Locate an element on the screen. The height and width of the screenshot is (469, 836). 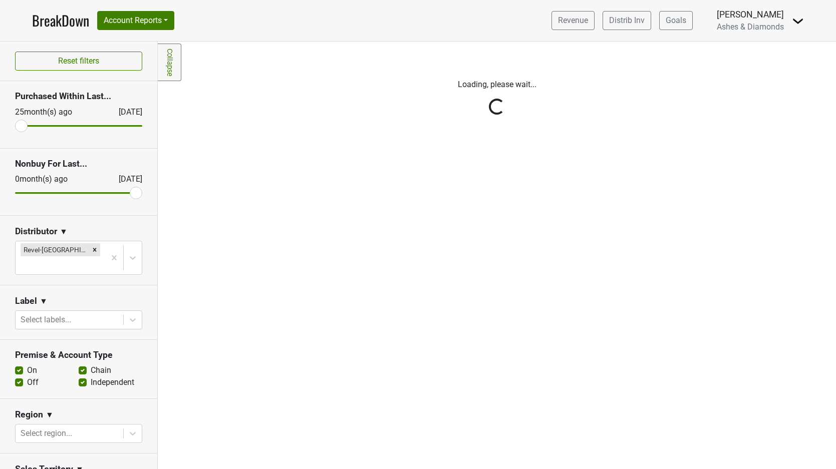
span: Ashes & Diamonds is located at coordinates (750, 27).